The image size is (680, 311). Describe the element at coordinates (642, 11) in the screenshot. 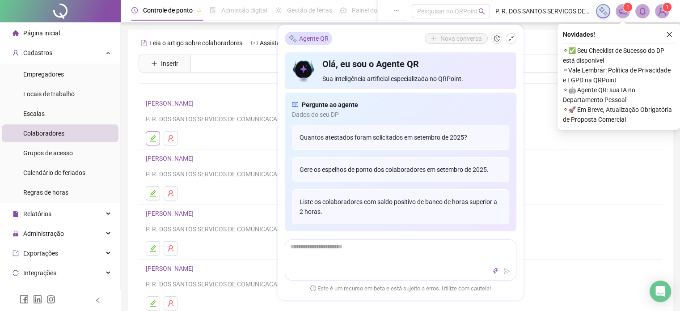

I see `span: bell` at that location.